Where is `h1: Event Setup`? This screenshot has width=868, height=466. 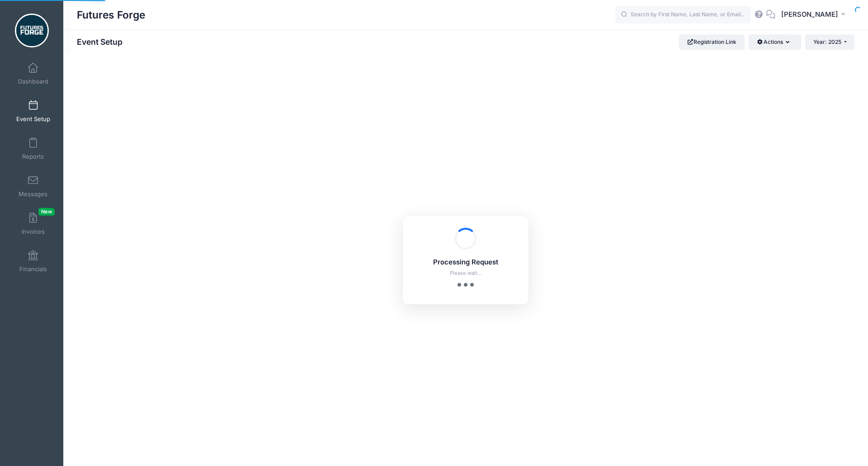 h1: Event Setup is located at coordinates (103, 42).